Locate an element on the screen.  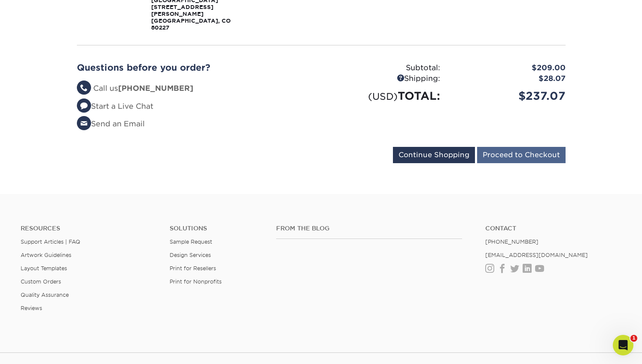
a: Sample Request is located at coordinates (191, 242).